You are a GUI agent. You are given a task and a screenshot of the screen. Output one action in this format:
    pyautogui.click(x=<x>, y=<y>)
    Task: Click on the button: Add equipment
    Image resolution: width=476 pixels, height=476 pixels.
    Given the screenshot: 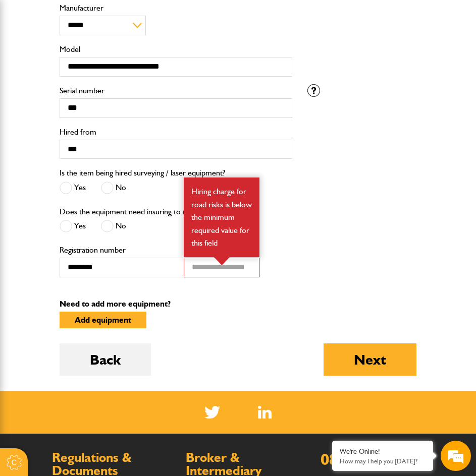 What is the action you would take?
    pyautogui.click(x=103, y=320)
    